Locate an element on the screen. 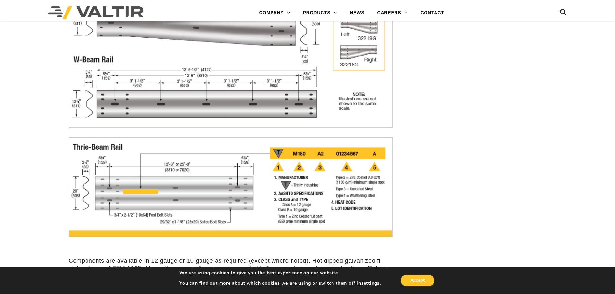  p: You can find out more about which cookies we are using or switch them off in . is located at coordinates (280, 283).